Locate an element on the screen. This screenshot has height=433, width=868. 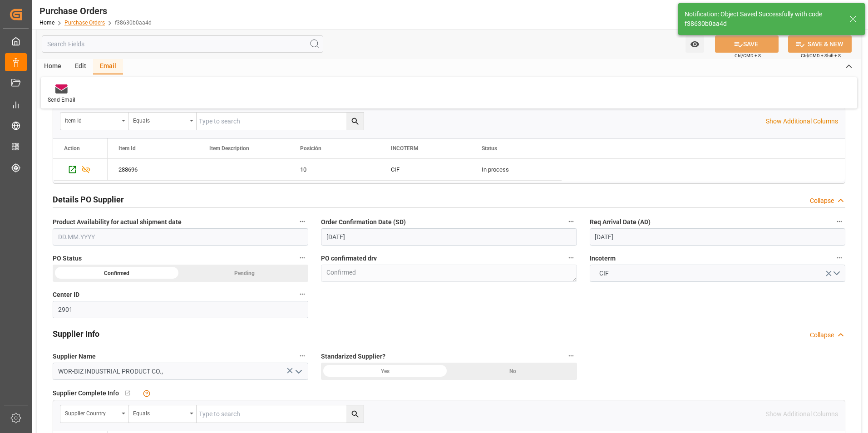
div: 288696 is located at coordinates (153, 169).